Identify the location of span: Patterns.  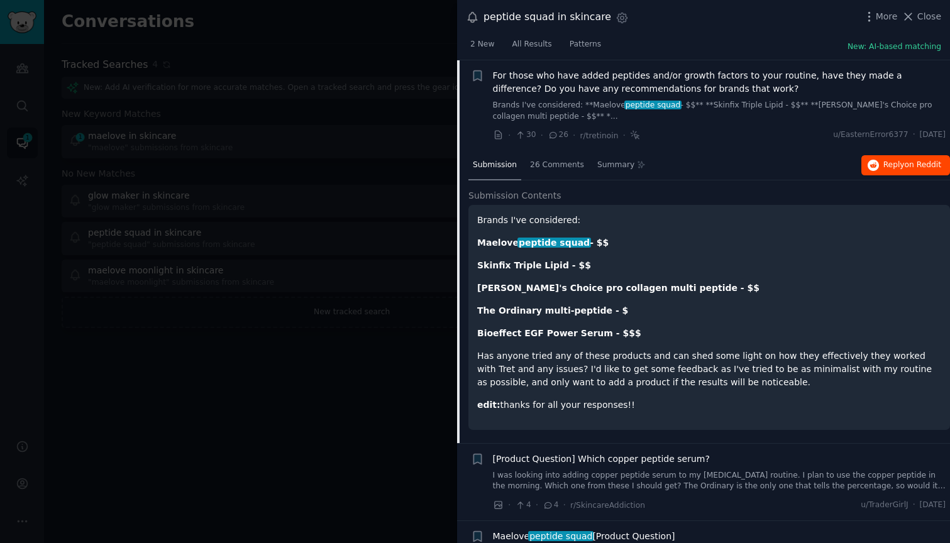
(585, 45).